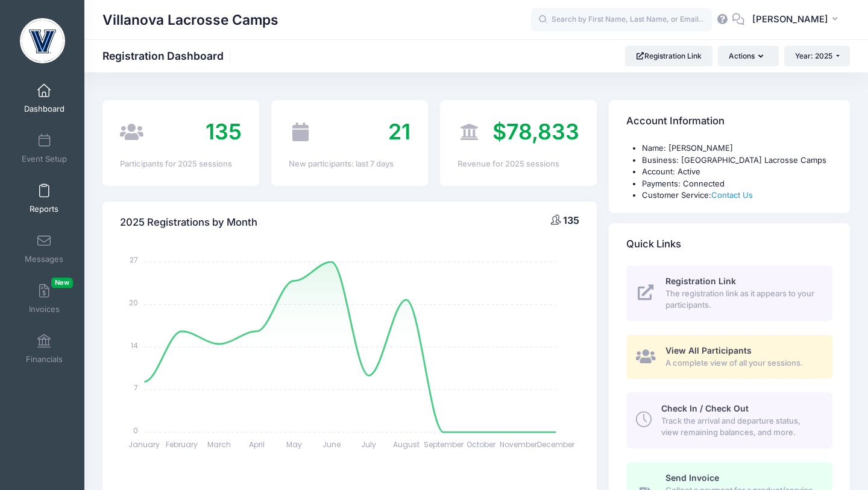 Image resolution: width=868 pixels, height=490 pixels. Describe the element at coordinates (669, 56) in the screenshot. I see `a: Registration Link` at that location.